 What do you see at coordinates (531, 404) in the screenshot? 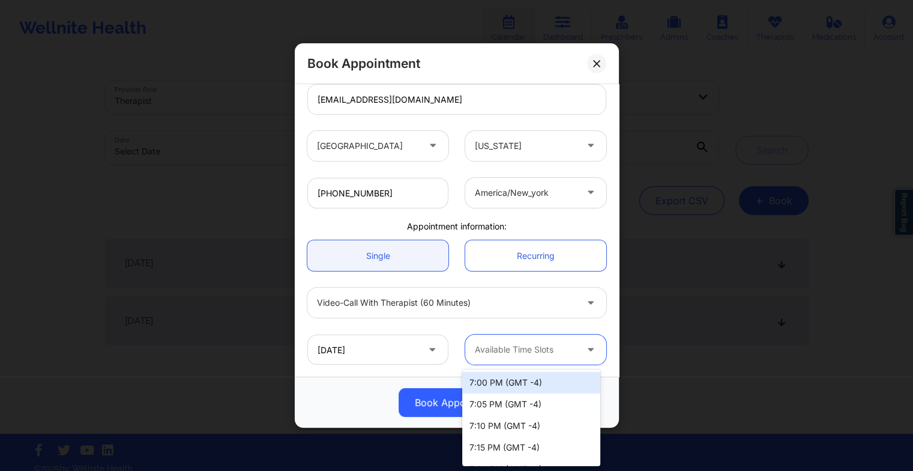
I see `div: 7:05 PM (GMT -4)` at bounding box center [531, 404].